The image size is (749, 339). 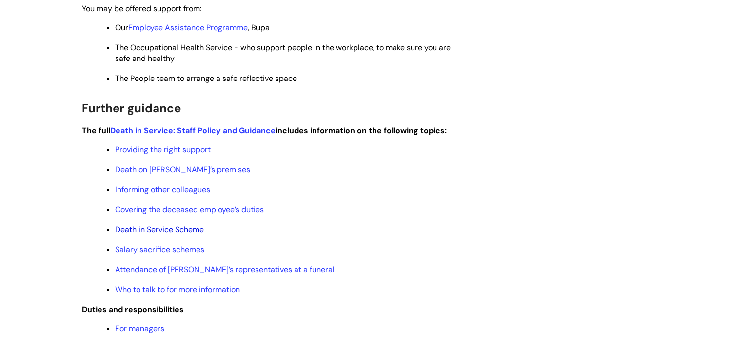 What do you see at coordinates (188, 27) in the screenshot?
I see `a: Employee Assistance Programme` at bounding box center [188, 27].